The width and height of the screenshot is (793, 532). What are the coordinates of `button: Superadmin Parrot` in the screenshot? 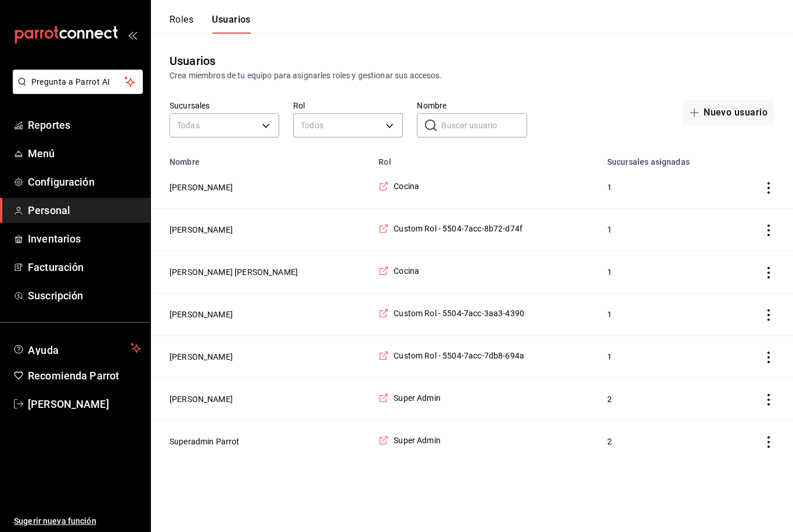 It's located at (204, 442).